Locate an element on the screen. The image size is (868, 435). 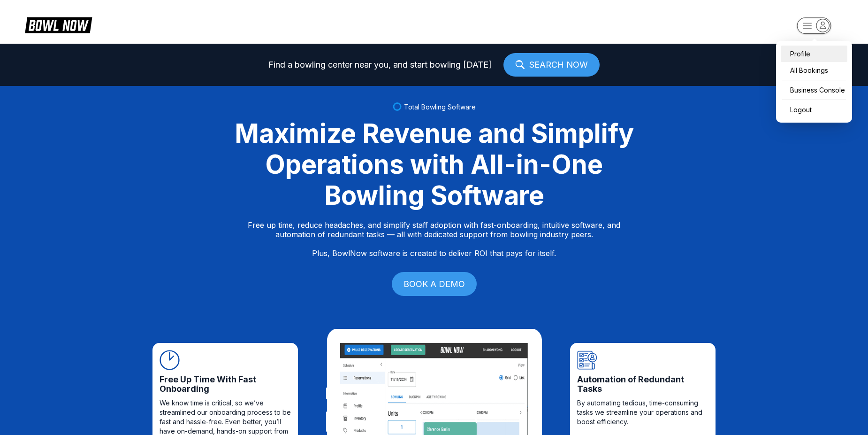
div: Logout is located at coordinates (797, 109).